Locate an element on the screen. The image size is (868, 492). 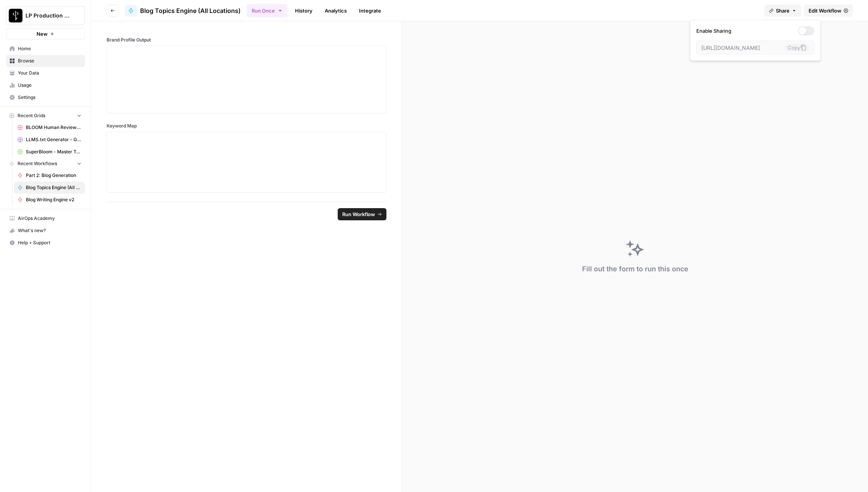
span: Run Workflow is located at coordinates (358, 214).